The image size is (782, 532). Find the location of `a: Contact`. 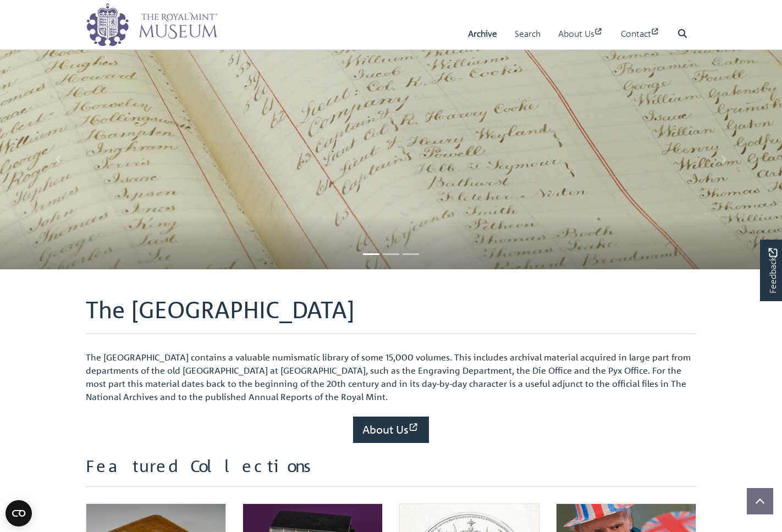

a: Contact is located at coordinates (640, 33).